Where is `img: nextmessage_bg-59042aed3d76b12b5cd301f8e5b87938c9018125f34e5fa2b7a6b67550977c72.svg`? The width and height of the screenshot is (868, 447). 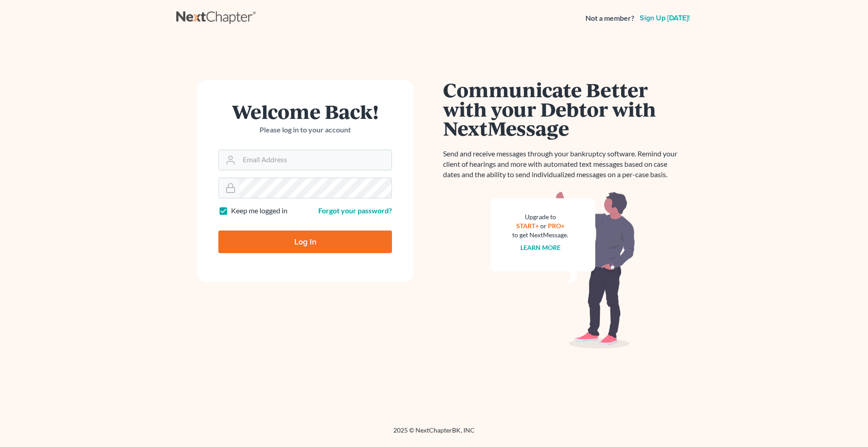 img: nextmessage_bg-59042aed3d76b12b5cd301f8e5b87938c9018125f34e5fa2b7a6b67550977c72.svg is located at coordinates (563, 270).